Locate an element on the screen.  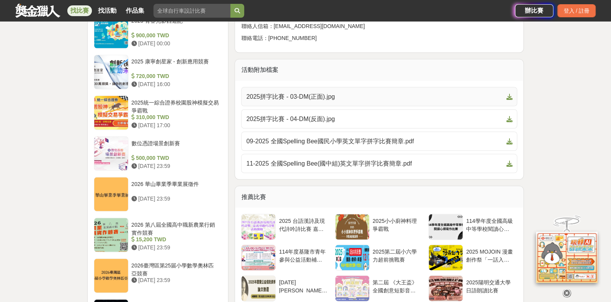
a: 09-2025 全國Spelling Bee國民小學英文單字拼字比賽簡章.pdf is located at coordinates (379, 141).